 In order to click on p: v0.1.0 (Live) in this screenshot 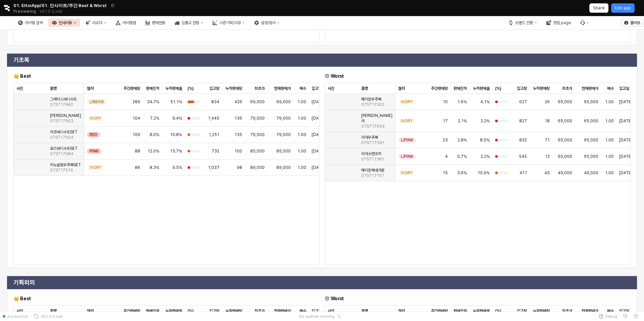, I will do `click(51, 12)`.